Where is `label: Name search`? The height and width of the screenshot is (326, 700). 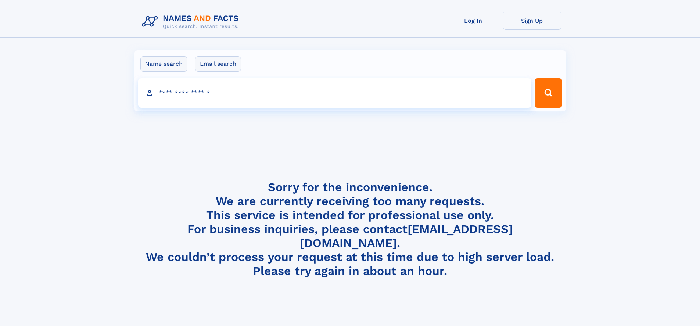
label: Name search is located at coordinates (164, 64).